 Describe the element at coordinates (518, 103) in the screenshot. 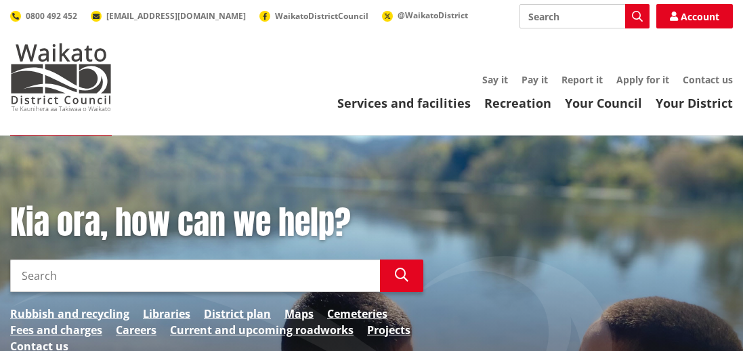

I see `a: Recreation` at that location.